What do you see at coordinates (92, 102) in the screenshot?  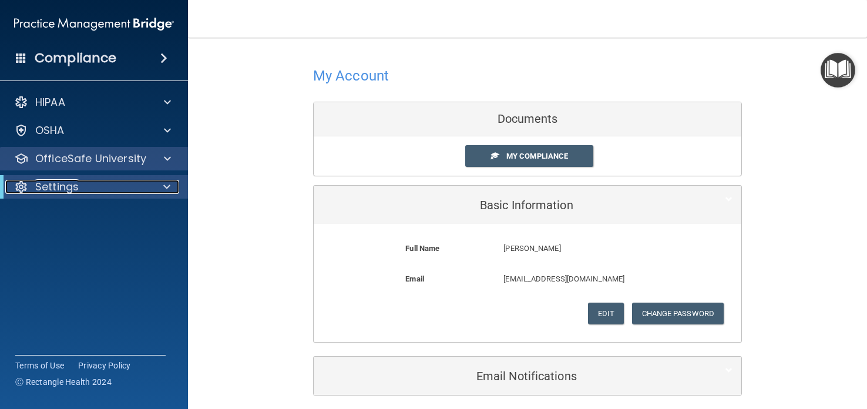 I see `a: HIPAA` at bounding box center [92, 102].